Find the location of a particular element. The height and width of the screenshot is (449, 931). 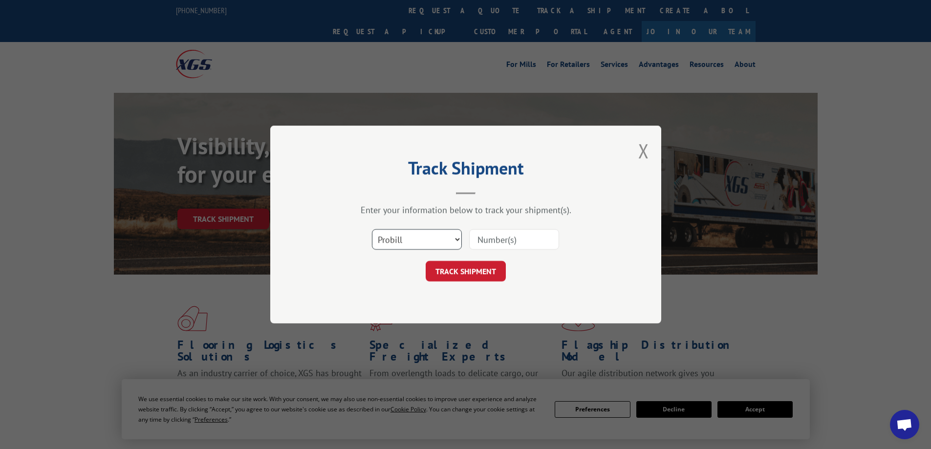

div: Enter your information below to track your shipment(s). is located at coordinates (466, 210).